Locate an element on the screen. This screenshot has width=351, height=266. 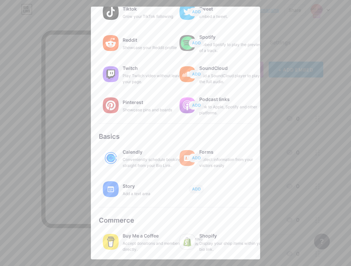
div: Showcase pins and boards is located at coordinates (156, 110).